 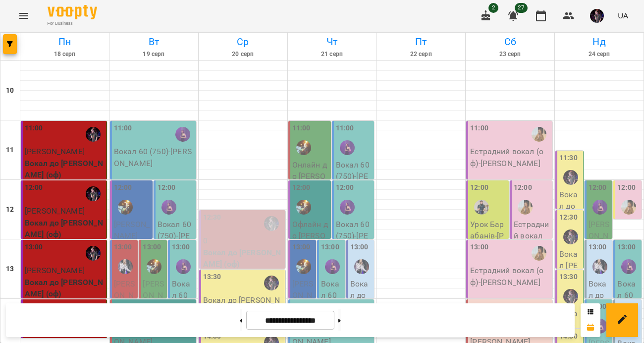 What do you see at coordinates (154, 42) in the screenshot?
I see `h6: Вт` at bounding box center [154, 42].